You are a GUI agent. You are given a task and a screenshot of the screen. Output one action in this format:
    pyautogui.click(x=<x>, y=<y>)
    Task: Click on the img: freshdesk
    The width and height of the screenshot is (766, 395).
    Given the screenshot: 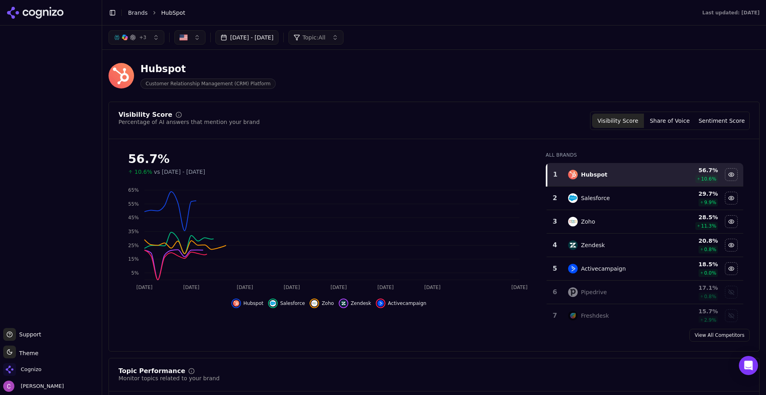 What is the action you would take?
    pyautogui.click(x=573, y=316)
    